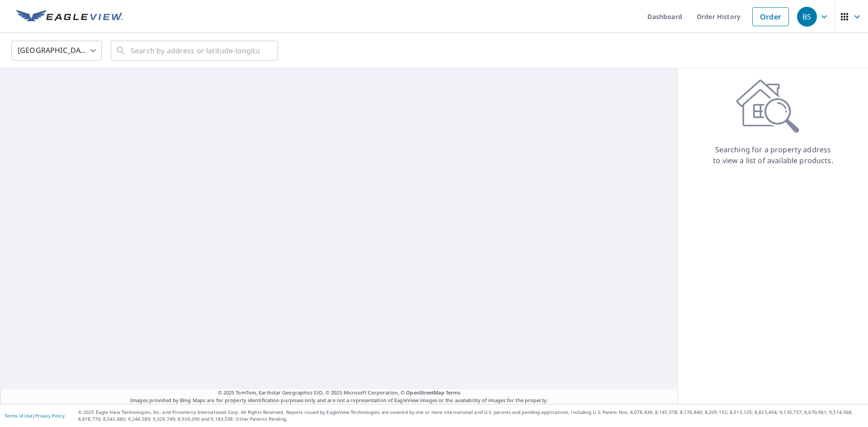  I want to click on a: Terms of Use, so click(18, 416).